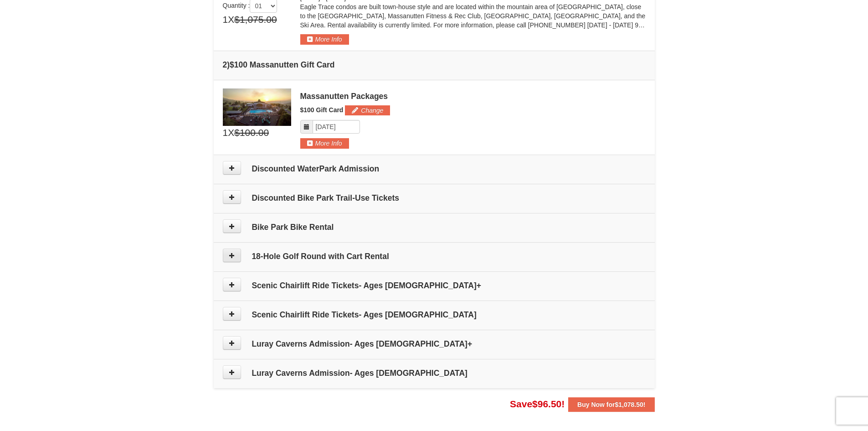 Image resolution: width=868 pixels, height=431 pixels. Describe the element at coordinates (611, 405) in the screenshot. I see `button: Buy Now for$1,078.50!` at that location.